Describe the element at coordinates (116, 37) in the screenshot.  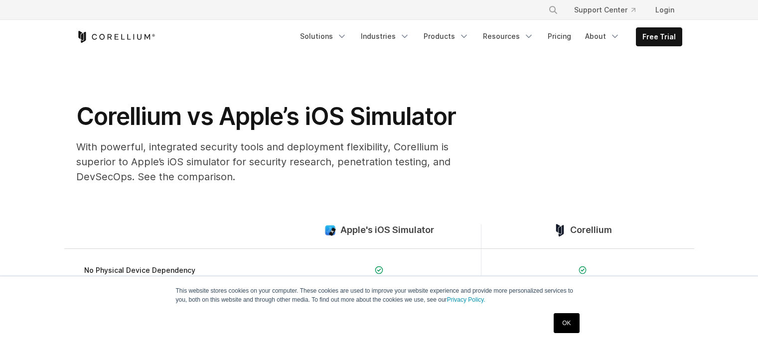
I see `a: Corellium Home` at that location.